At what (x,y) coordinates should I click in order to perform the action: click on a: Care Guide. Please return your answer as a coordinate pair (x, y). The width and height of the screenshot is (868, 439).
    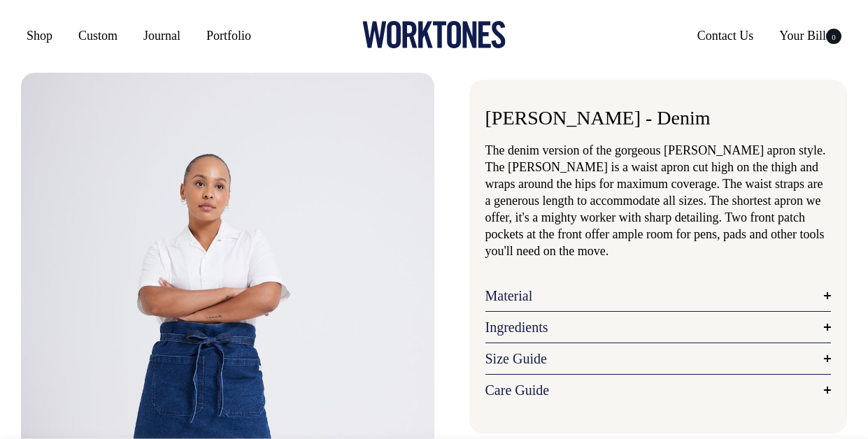
    Looking at the image, I should click on (658, 390).